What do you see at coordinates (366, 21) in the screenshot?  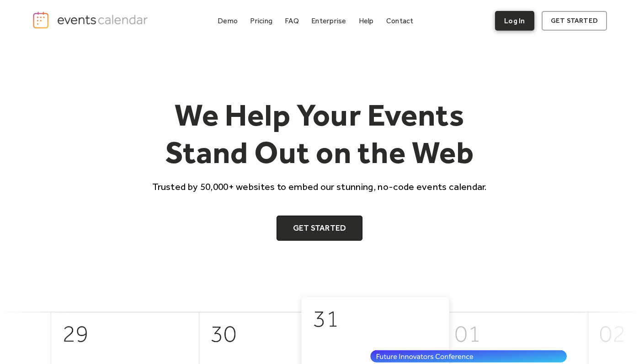 I see `a: Help` at bounding box center [366, 21].